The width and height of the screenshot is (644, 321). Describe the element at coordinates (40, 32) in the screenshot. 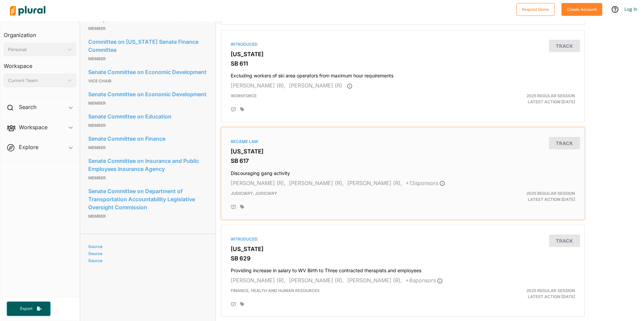

I see `h3: Organization` at that location.